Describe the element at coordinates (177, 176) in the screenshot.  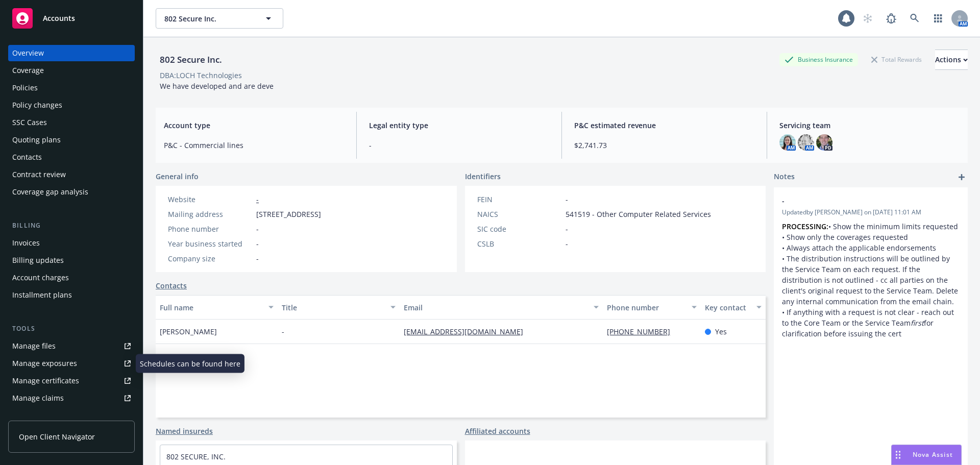
I see `span: General info` at that location.